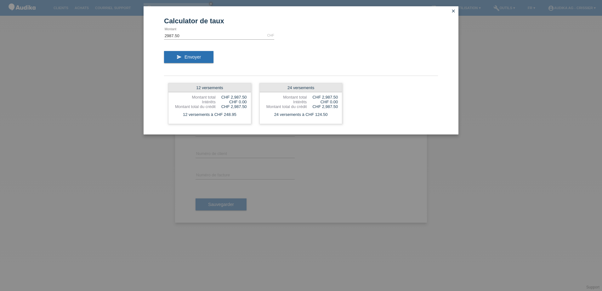 This screenshot has height=291, width=602. What do you see at coordinates (189, 57) in the screenshot?
I see `button: send Envoyer` at bounding box center [189, 57].